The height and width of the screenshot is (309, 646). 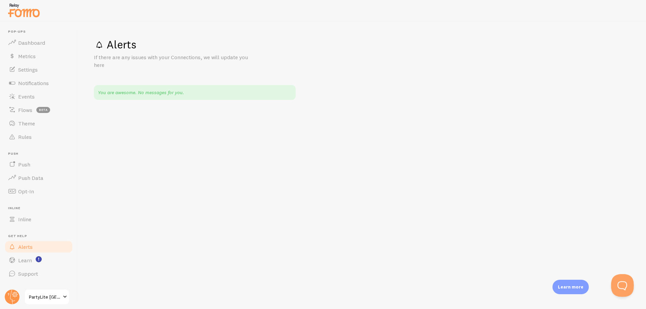 I want to click on a: Learn, so click(x=39, y=260).